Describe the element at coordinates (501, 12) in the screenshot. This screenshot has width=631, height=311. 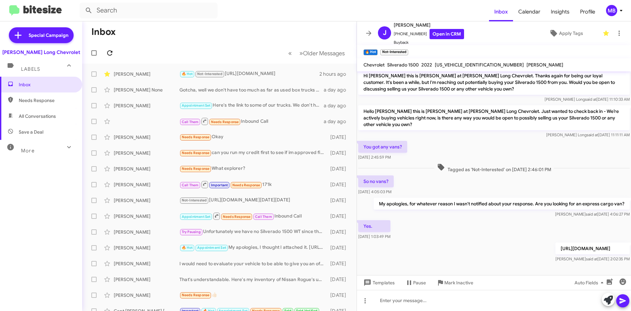
I see `a: Inbox` at that location.